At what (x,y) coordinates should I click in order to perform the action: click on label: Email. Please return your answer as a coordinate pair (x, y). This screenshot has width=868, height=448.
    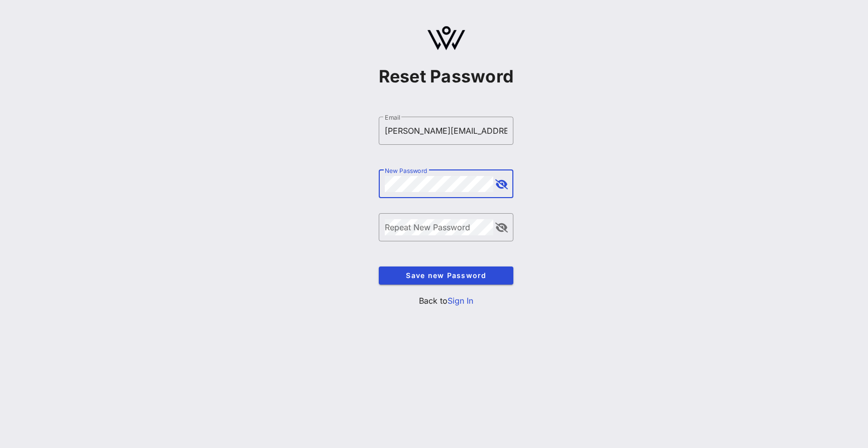
    Looking at the image, I should click on (392, 117).